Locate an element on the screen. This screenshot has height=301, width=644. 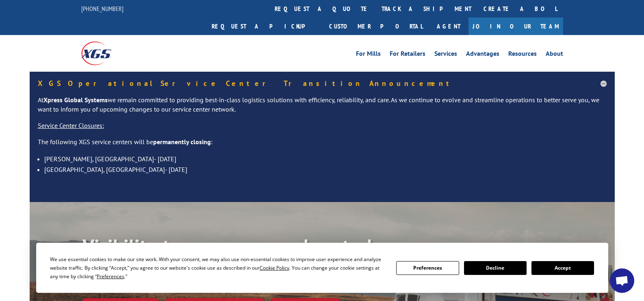
a: Advantages is located at coordinates (483, 55).